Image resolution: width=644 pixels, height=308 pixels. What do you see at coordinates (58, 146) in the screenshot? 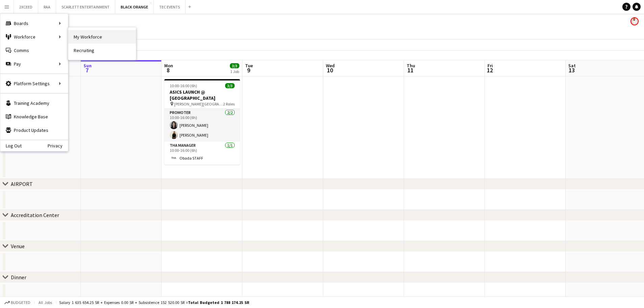
I see `a: Privacy` at bounding box center [58, 146].